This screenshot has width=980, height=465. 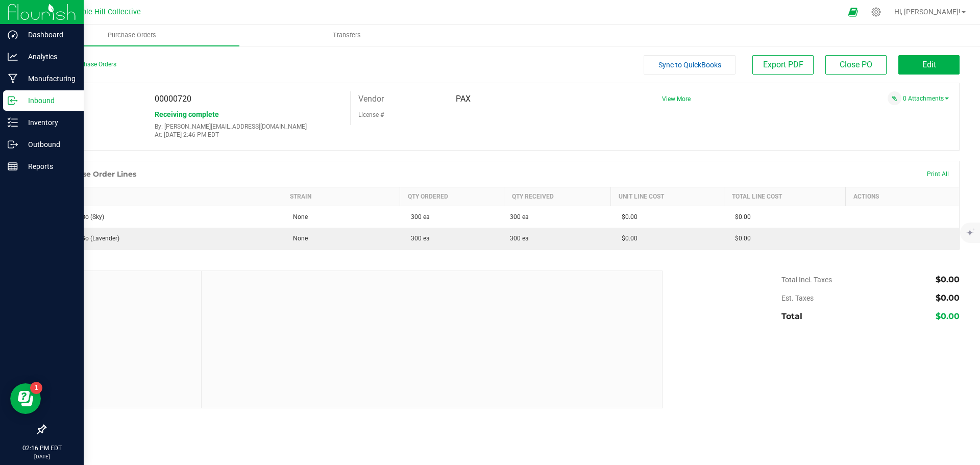 I want to click on h1: Purchase Order Lines, so click(x=96, y=174).